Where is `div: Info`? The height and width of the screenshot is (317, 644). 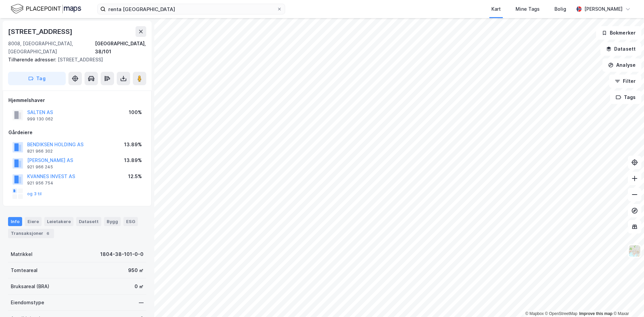
div: Info is located at coordinates (15, 221).